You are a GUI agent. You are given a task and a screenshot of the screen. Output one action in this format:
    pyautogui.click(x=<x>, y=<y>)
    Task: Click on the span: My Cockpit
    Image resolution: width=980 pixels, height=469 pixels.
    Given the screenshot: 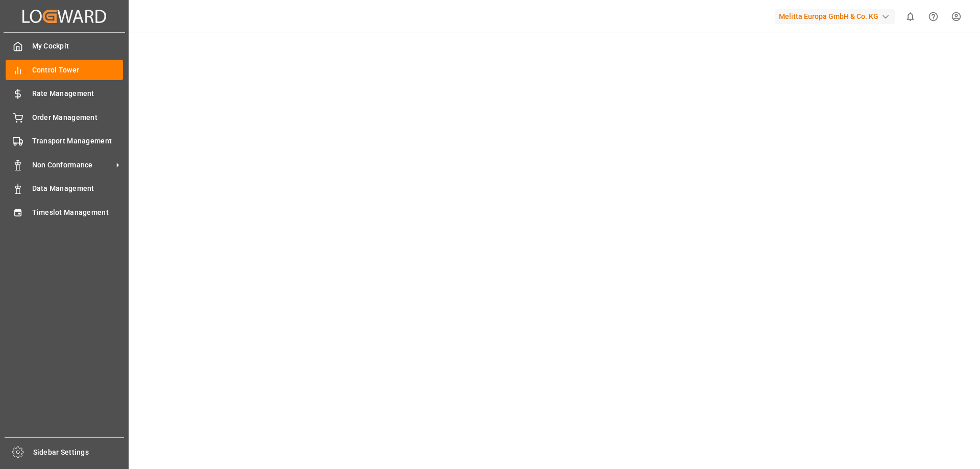 What is the action you would take?
    pyautogui.click(x=78, y=46)
    